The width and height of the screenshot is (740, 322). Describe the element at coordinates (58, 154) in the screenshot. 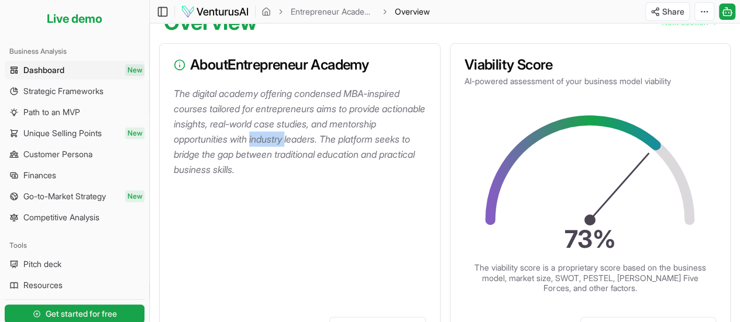

I see `span: Customer Persona` at that location.